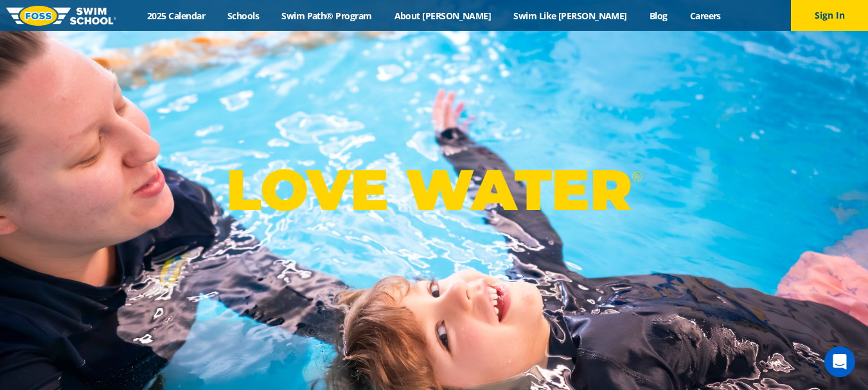  Describe the element at coordinates (658, 15) in the screenshot. I see `a: Blog` at that location.